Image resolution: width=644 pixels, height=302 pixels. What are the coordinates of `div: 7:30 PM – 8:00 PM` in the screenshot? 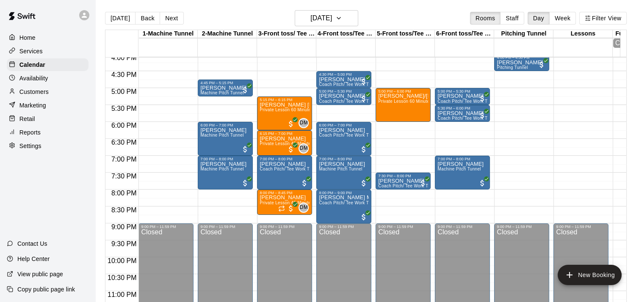 It's located at (403, 176).